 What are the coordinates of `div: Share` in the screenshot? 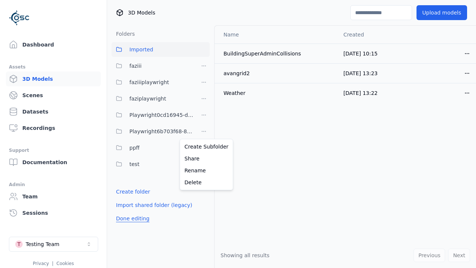 It's located at (206, 158).